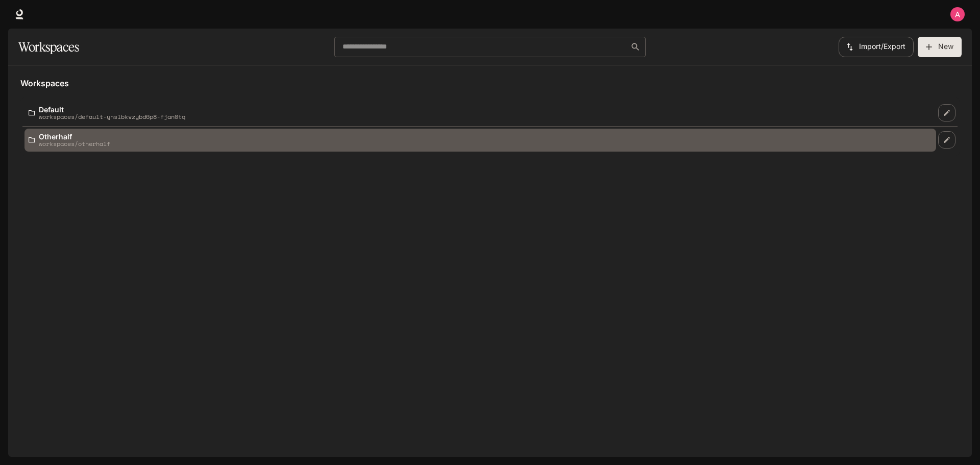 The image size is (980, 465). Describe the element at coordinates (480, 140) in the screenshot. I see `a: Otherhalfworkspaces/otherhalf` at that location.